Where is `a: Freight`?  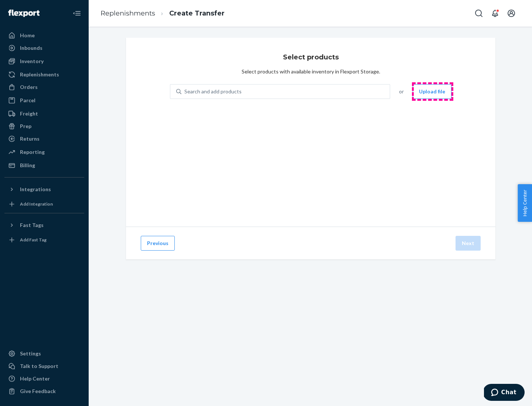
a: Freight is located at coordinates (45, 114).